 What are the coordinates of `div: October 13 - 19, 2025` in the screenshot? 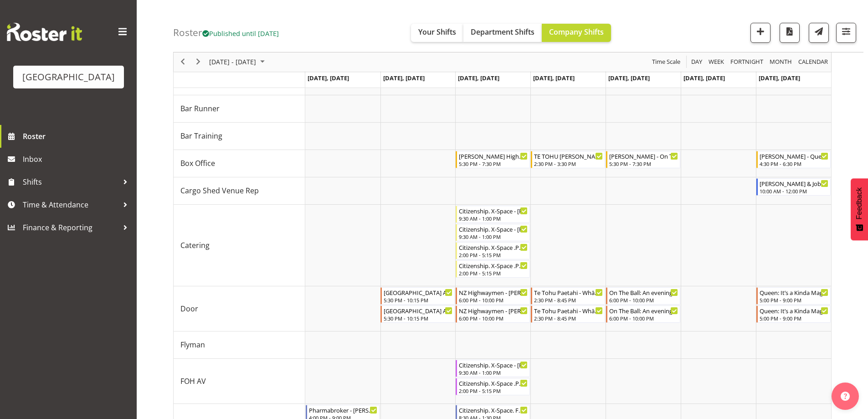 It's located at (238, 62).